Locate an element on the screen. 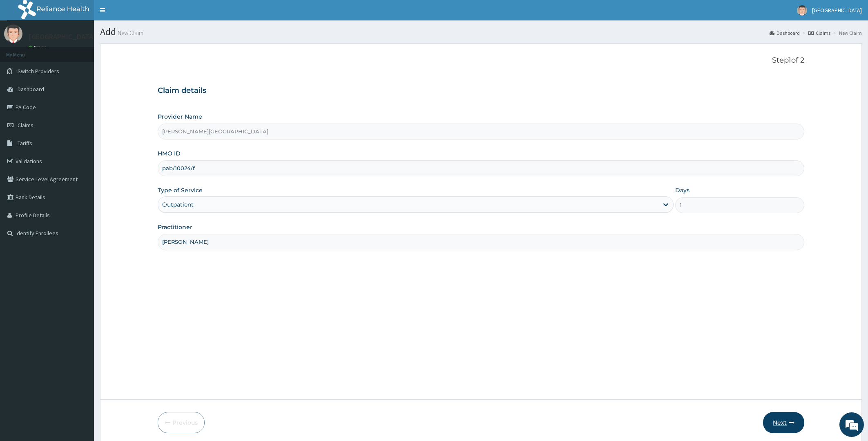 This screenshot has height=441, width=868. small: New Claim is located at coordinates (129, 33).